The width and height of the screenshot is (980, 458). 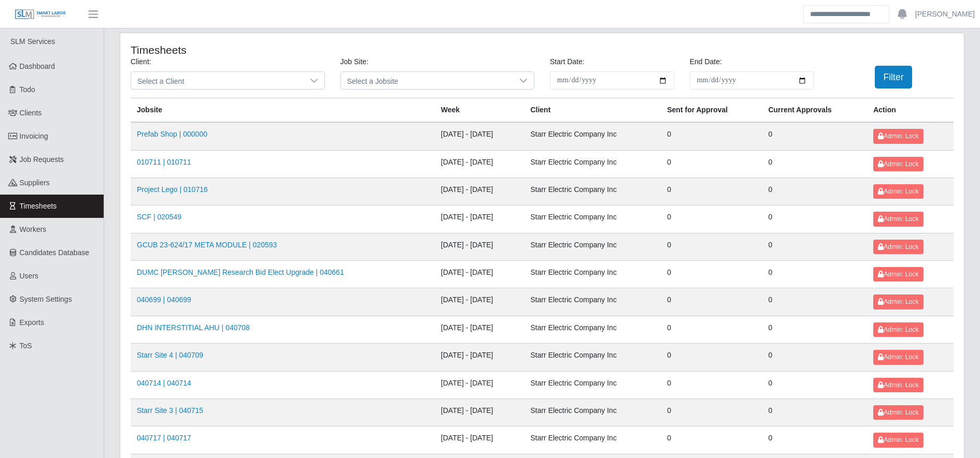 I want to click on a: Starr Site 4 | 040709, so click(x=170, y=355).